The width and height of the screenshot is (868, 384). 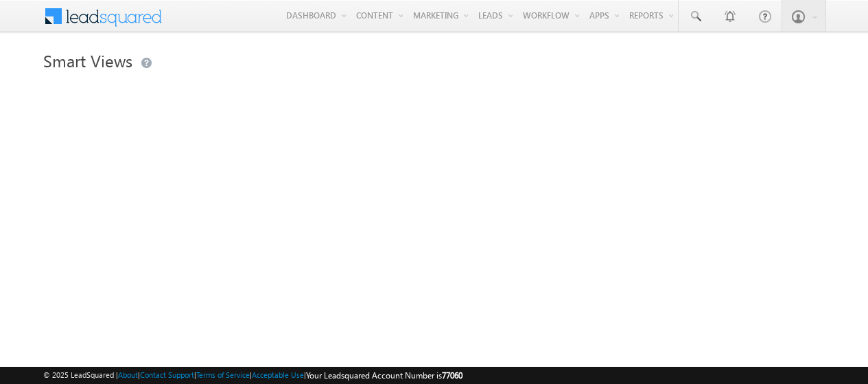 I want to click on span: 77060, so click(x=452, y=375).